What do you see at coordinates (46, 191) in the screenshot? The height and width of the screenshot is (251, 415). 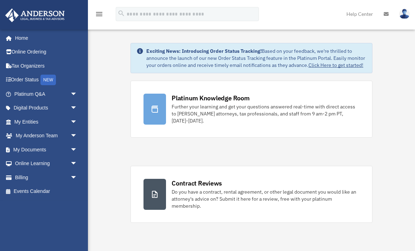 I see `a: Events Calendar` at bounding box center [46, 191].